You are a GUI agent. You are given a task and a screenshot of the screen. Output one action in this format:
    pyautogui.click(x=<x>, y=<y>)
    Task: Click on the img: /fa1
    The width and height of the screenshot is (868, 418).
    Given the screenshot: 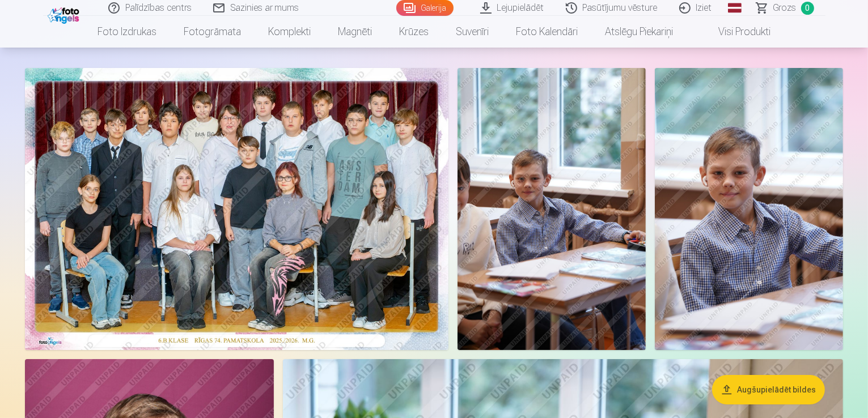 What is the action you would take?
    pyautogui.click(x=64, y=14)
    